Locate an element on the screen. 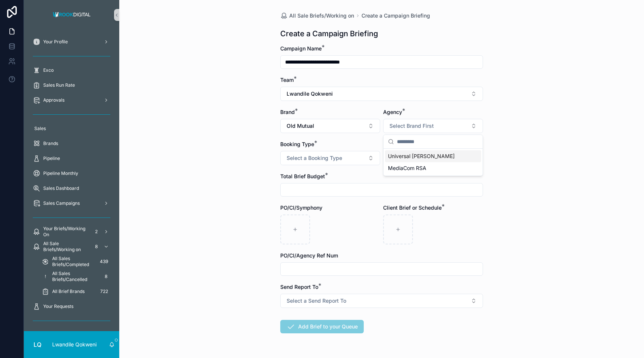 The width and height of the screenshot is (644, 358). a: All Sale Briefs/Working on is located at coordinates (317, 16).